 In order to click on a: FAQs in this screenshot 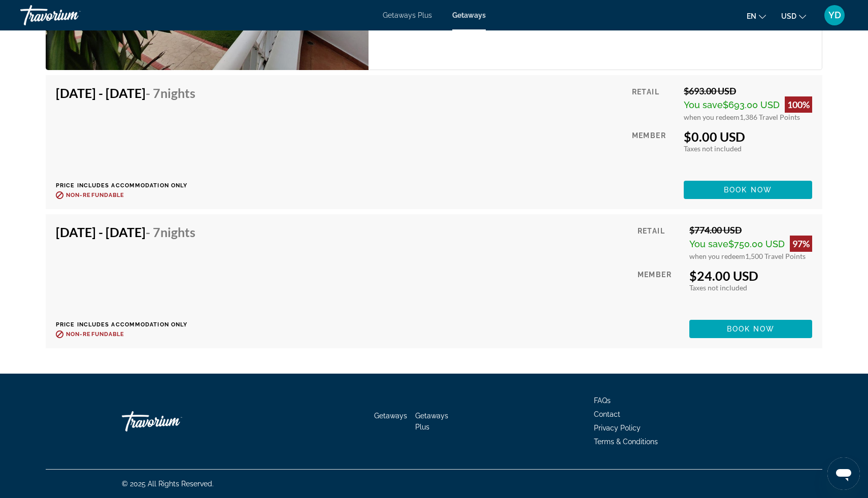, I will do `click(602, 400)`.